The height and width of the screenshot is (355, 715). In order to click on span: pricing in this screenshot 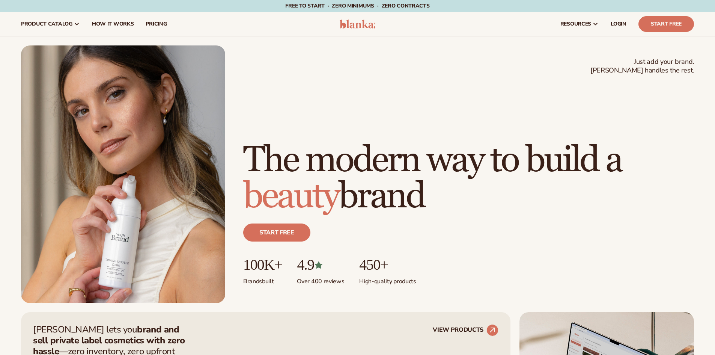, I will do `click(156, 24)`.